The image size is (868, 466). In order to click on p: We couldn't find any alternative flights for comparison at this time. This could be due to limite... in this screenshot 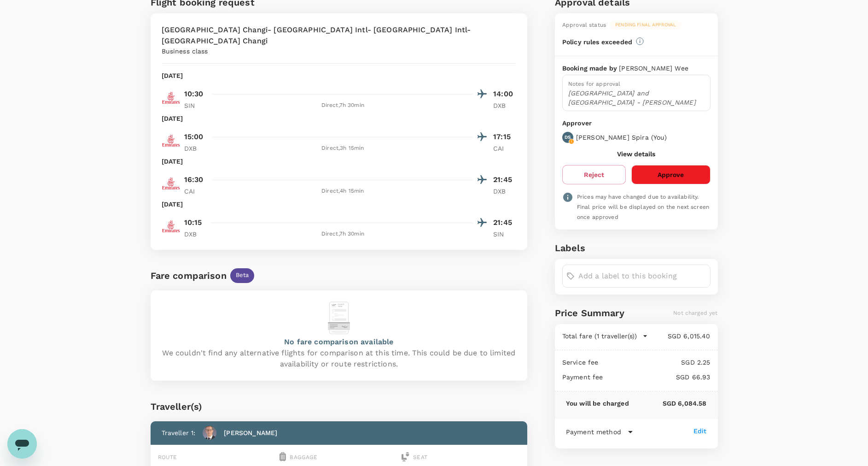, I will do `click(339, 359)`.